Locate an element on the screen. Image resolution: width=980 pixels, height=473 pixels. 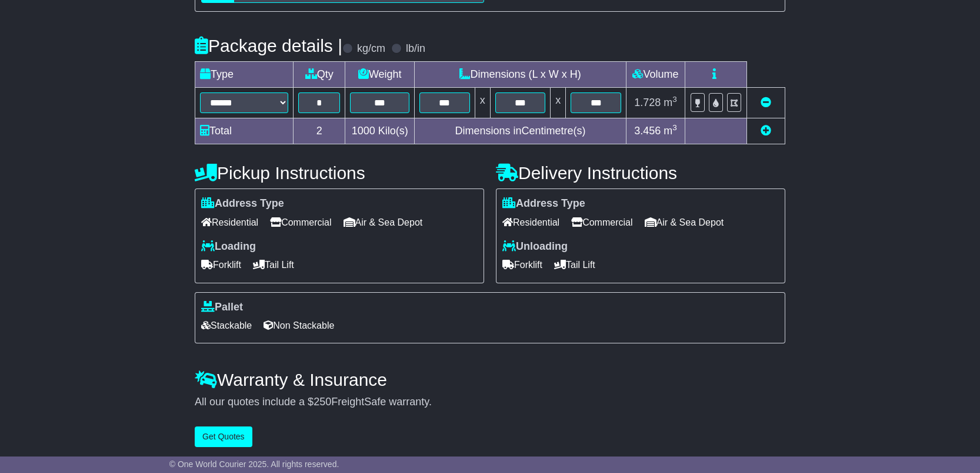
span: Non Stackable is located at coordinates (299, 325).